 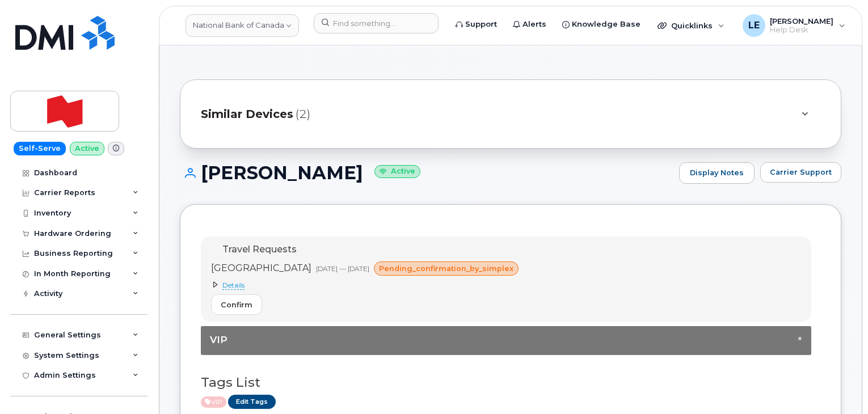 What do you see at coordinates (367, 285) in the screenshot?
I see `summary: Details` at bounding box center [367, 285].